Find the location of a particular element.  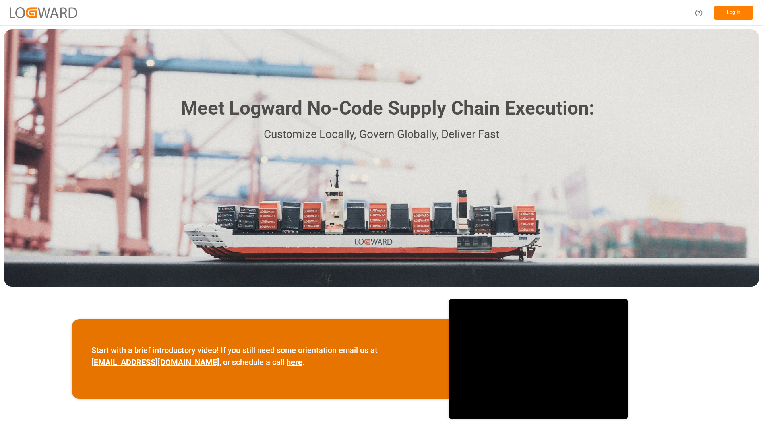

button: Help Center is located at coordinates (699, 13).